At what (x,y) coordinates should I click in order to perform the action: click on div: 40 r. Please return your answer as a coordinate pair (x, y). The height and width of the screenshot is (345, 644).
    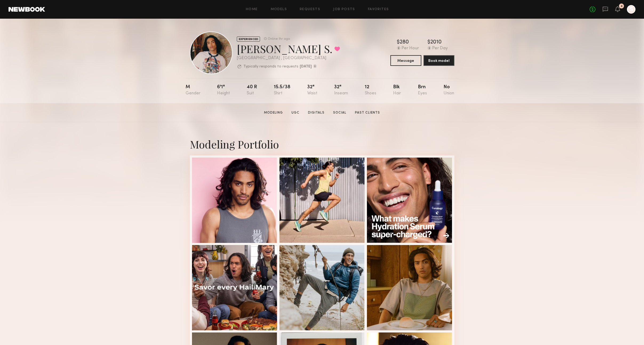
    Looking at the image, I should click on (252, 90).